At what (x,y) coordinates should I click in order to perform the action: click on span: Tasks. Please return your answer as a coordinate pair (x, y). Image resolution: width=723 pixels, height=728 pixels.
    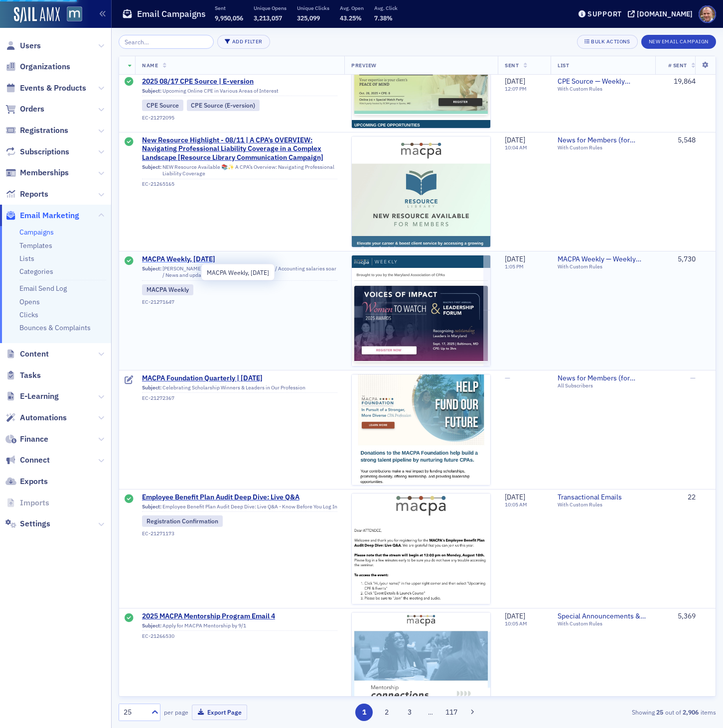
    Looking at the image, I should click on (31, 376).